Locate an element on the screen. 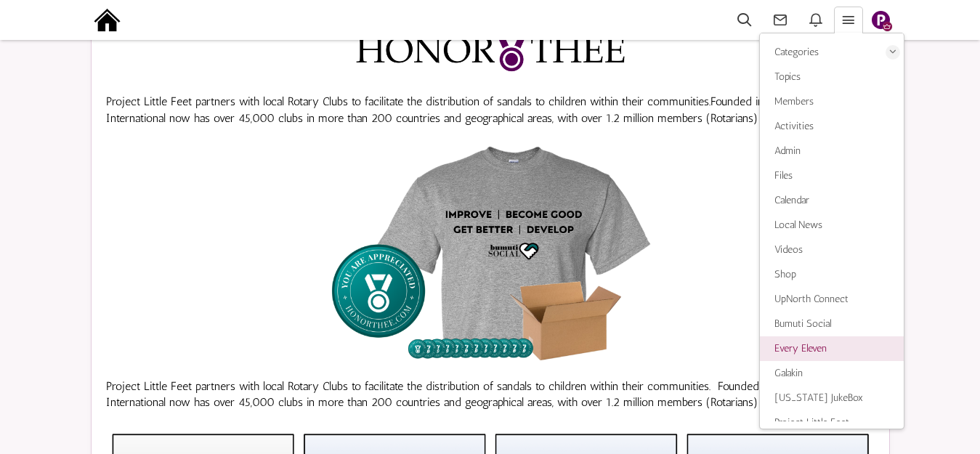  a: Members is located at coordinates (832, 102).